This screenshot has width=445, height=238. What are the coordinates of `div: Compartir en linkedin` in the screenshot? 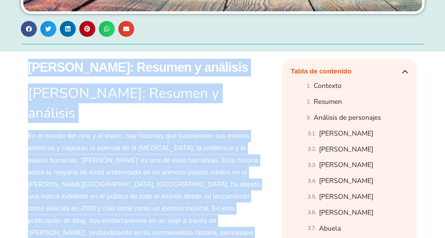 It's located at (68, 29).